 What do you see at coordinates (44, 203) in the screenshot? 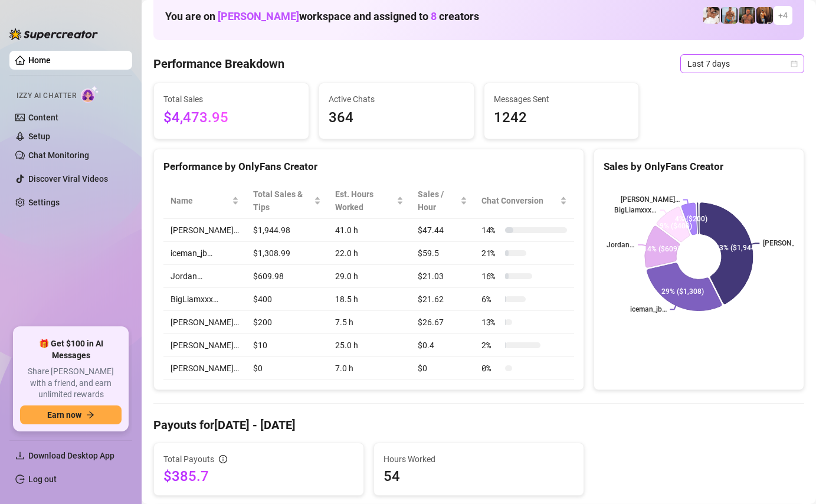
I see `a: Settings` at bounding box center [44, 203].